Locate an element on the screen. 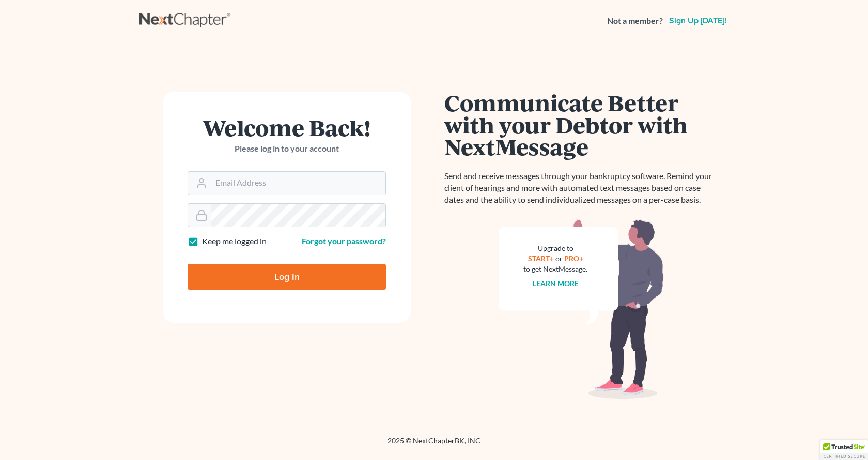 The height and width of the screenshot is (460, 868). img: nextmessage_bg-59042aed3d76b12b5cd301f8e5b87938c9018125f34e5fa2b7a6b67550977c72.svg is located at coordinates (581, 309).